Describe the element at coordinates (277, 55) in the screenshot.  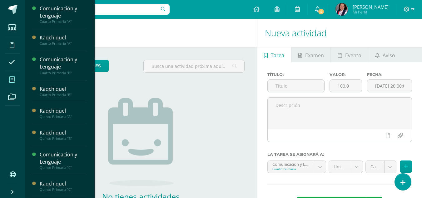
I see `span: Tarea` at that location.